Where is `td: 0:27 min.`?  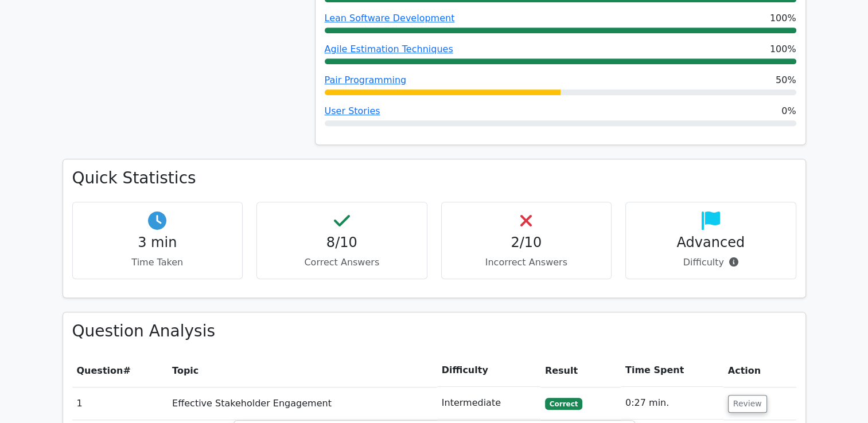 td: 0:27 min. is located at coordinates (672, 403).